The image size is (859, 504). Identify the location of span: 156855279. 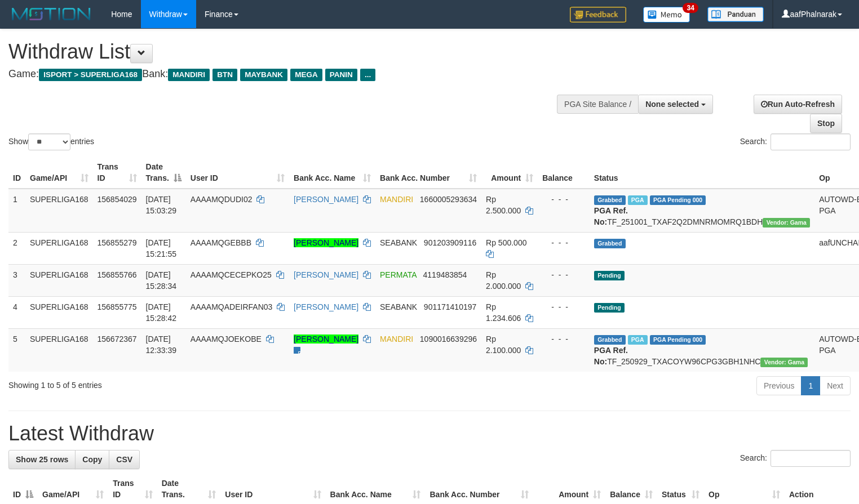
(117, 243).